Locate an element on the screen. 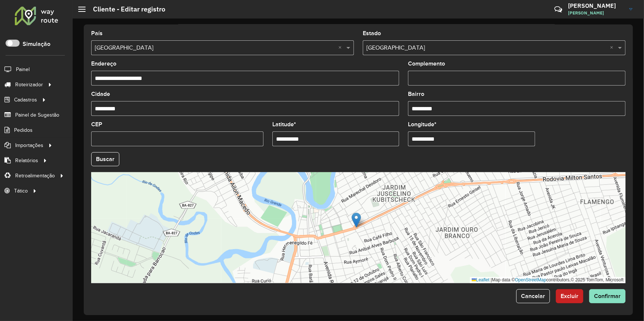  span: Relatórios is located at coordinates (27, 160).